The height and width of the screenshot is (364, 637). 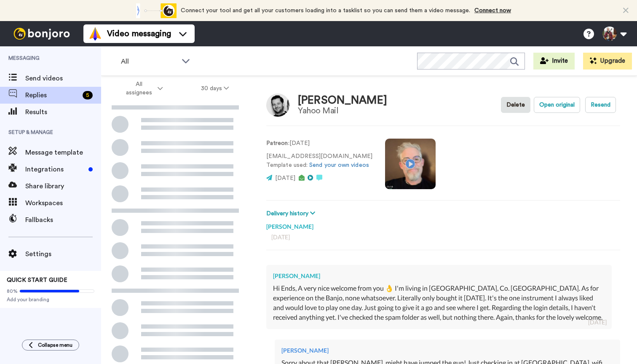 I want to click on button: Invite, so click(x=554, y=61).